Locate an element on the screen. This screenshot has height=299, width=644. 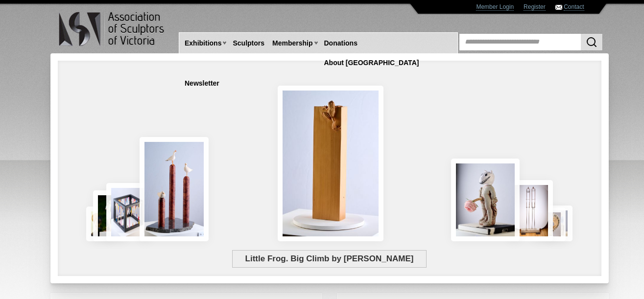
img: logo.png is located at coordinates (112, 29).